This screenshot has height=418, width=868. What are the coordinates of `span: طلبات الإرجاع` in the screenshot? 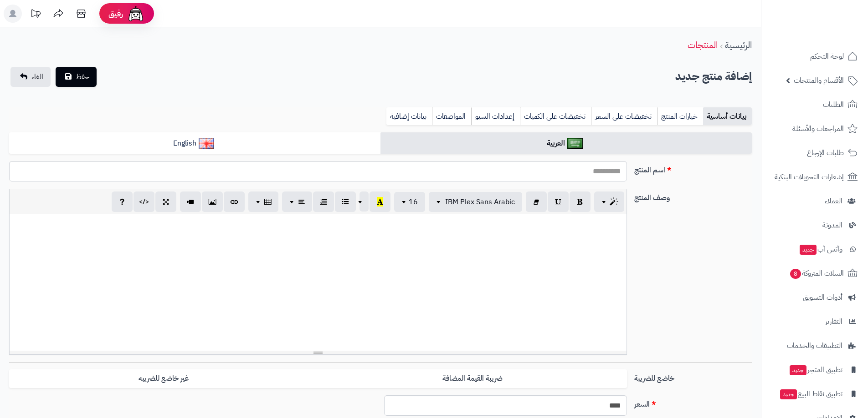 It's located at (825, 153).